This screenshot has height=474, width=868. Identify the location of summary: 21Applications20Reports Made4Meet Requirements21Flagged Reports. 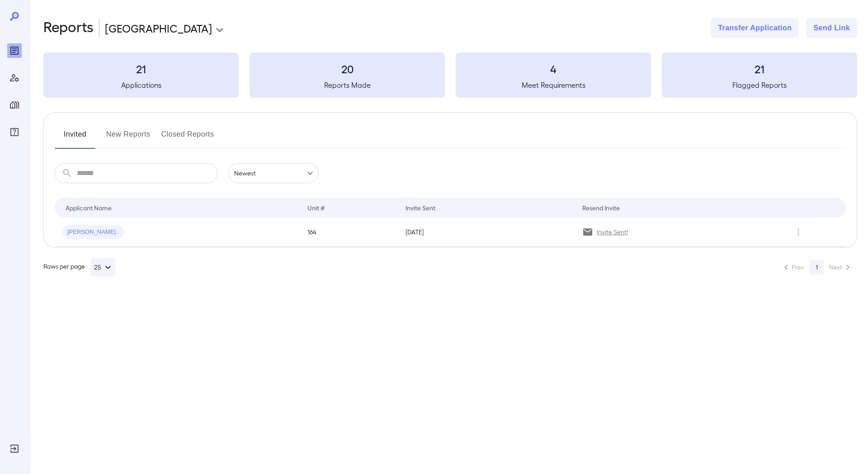
(451, 75).